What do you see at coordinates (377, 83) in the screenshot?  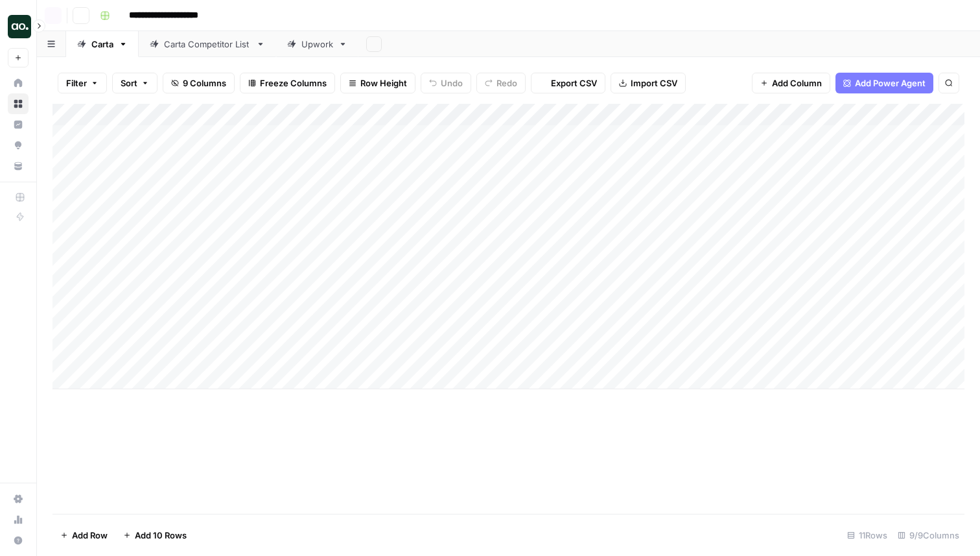 I see `button: Row Height` at bounding box center [377, 83].